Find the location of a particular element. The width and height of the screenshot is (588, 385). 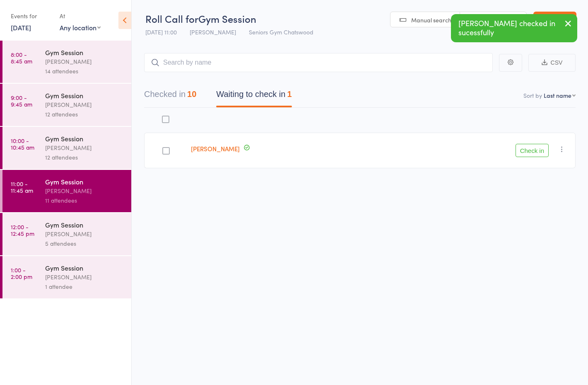

time: 8:00 - 8:45 am is located at coordinates (22, 58).